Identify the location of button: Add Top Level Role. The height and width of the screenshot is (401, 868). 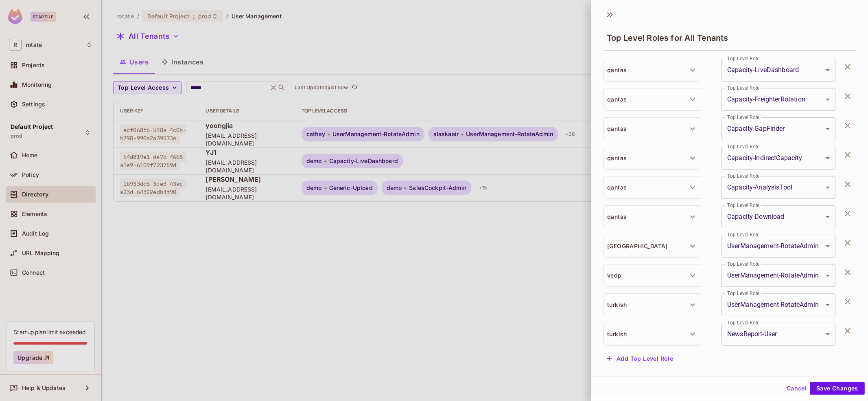
(640, 358).